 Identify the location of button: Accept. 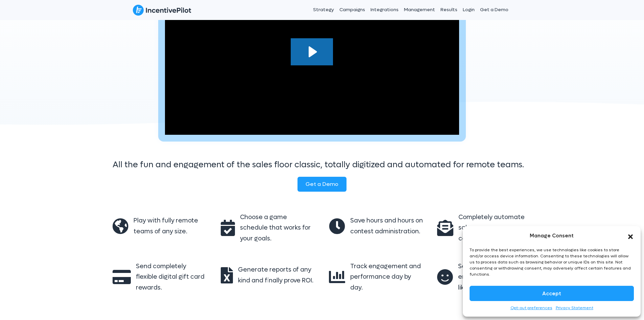
(552, 293).